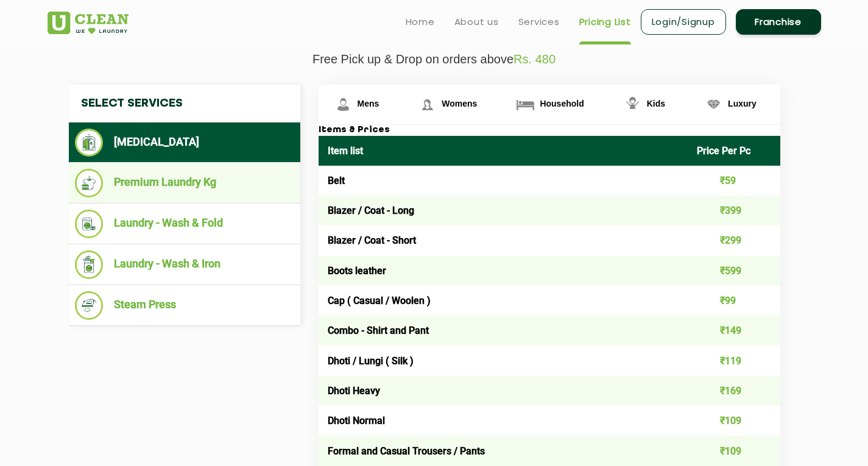 This screenshot has width=868, height=466. Describe the element at coordinates (632, 104) in the screenshot. I see `img: Kids` at that location.